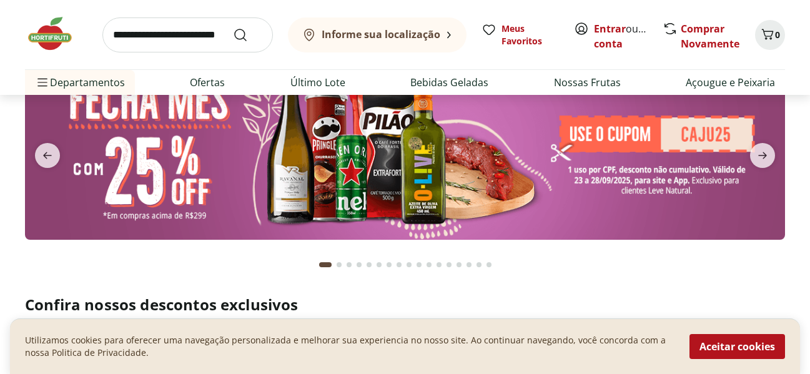 Image resolution: width=810 pixels, height=374 pixels. I want to click on a: Ofertas, so click(207, 82).